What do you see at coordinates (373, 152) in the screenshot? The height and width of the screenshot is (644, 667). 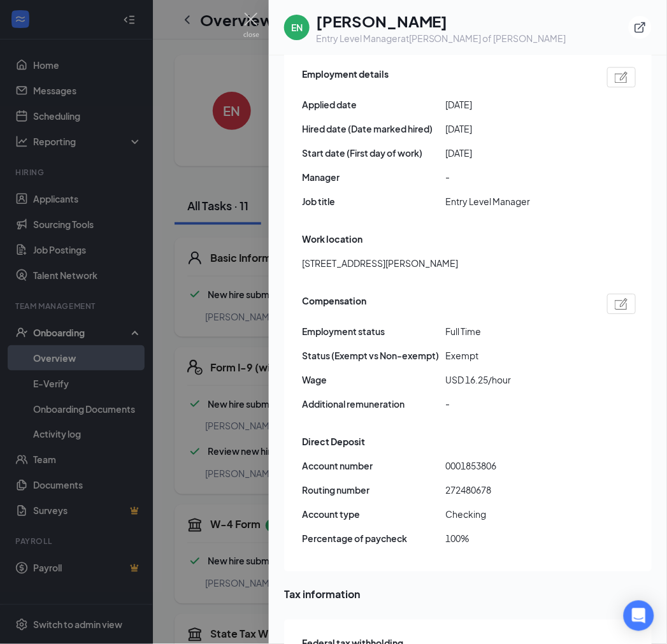 I see `span: Start date (First day of work)` at bounding box center [373, 152].